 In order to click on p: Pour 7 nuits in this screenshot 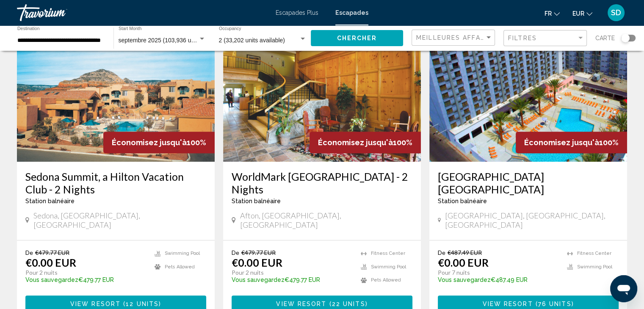, I will do `click(498, 272)`.